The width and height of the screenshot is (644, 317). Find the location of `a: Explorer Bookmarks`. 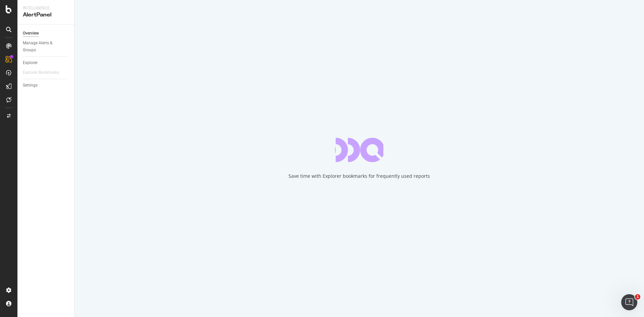

a: Explorer Bookmarks is located at coordinates (44, 72).